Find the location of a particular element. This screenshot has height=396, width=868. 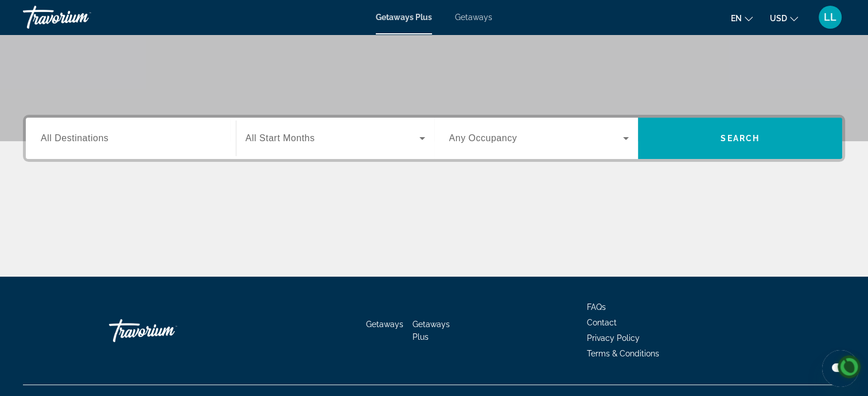

span: Privacy Policy is located at coordinates (613, 338).